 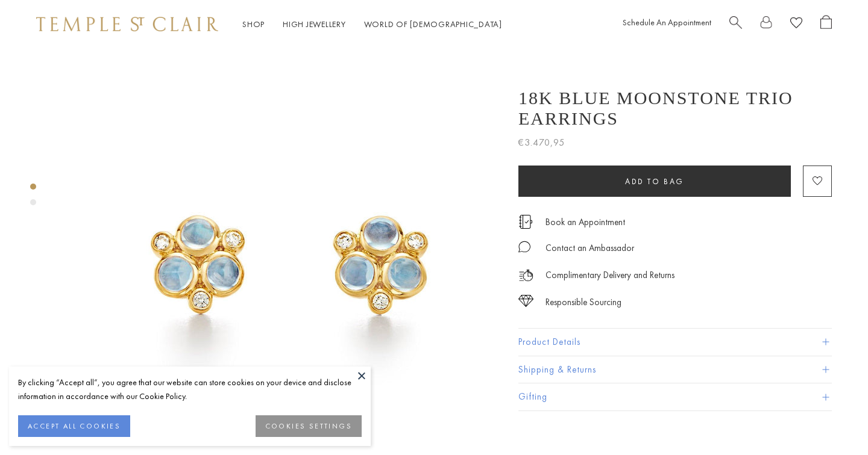 What do you see at coordinates (74, 426) in the screenshot?
I see `button: ACCEPT ALL COOKIES` at bounding box center [74, 426].